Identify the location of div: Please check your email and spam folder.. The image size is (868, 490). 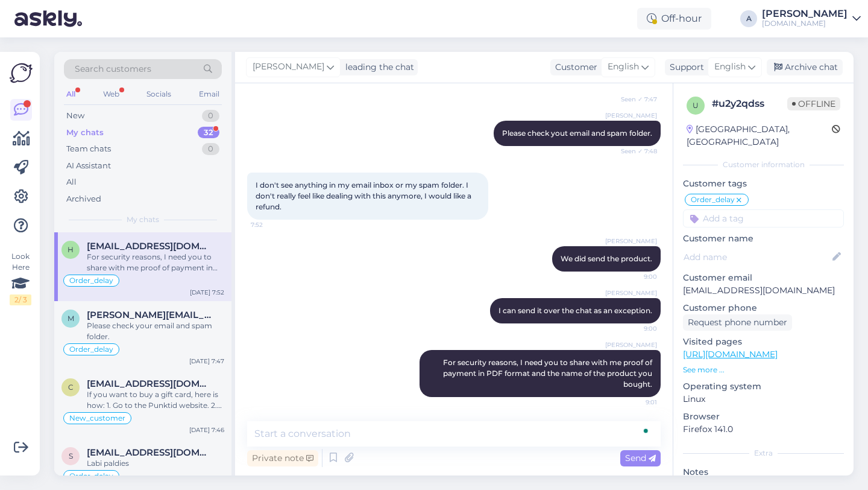
(156, 331).